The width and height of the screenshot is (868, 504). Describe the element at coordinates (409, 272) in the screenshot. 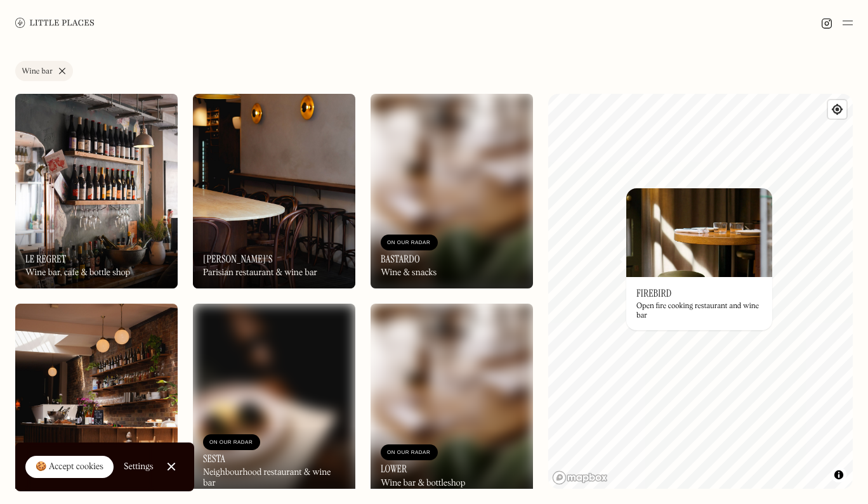

I see `div: Wine & snacks` at that location.